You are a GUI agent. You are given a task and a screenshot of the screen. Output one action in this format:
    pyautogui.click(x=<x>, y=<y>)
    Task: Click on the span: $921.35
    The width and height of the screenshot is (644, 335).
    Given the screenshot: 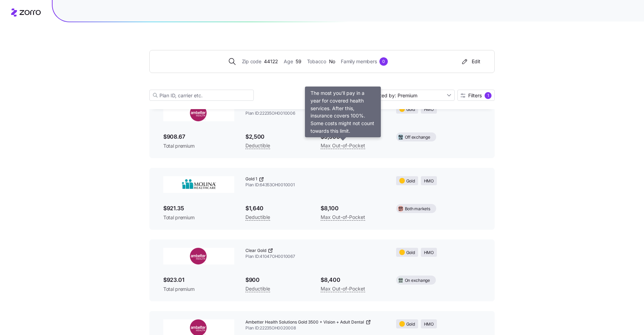 What is the action you would take?
    pyautogui.click(x=199, y=208)
    